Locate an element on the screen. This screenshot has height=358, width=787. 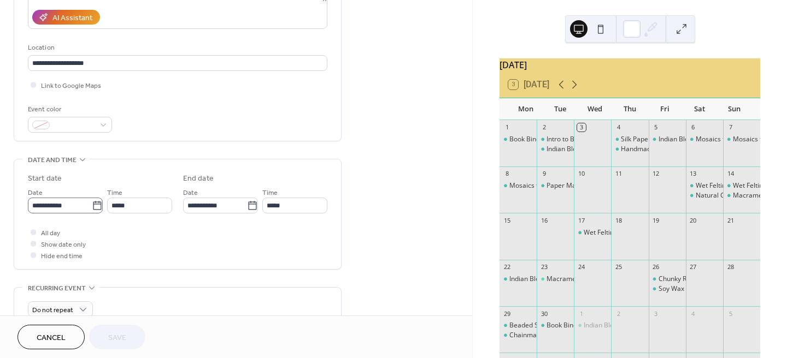
div: 18 is located at coordinates (618, 220).